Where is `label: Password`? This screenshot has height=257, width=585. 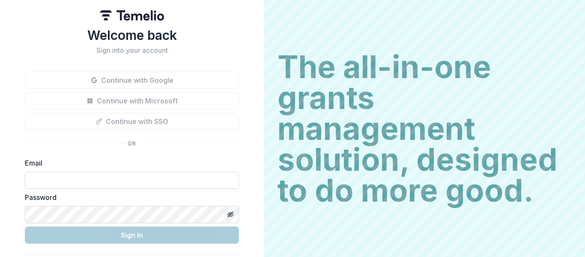
label: Password is located at coordinates (129, 197).